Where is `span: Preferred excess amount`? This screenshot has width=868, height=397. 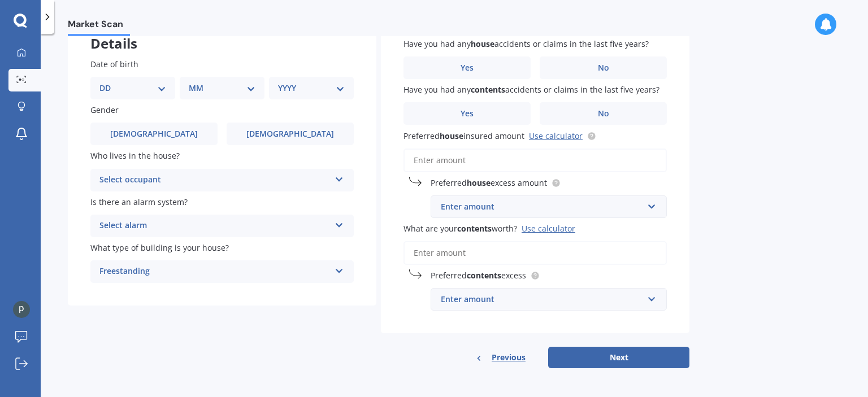 span: Preferred excess amount is located at coordinates (489, 183).